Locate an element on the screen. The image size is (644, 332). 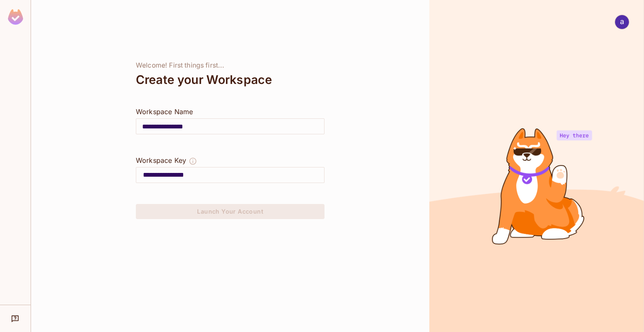
div: Workspace Name is located at coordinates (230, 112).